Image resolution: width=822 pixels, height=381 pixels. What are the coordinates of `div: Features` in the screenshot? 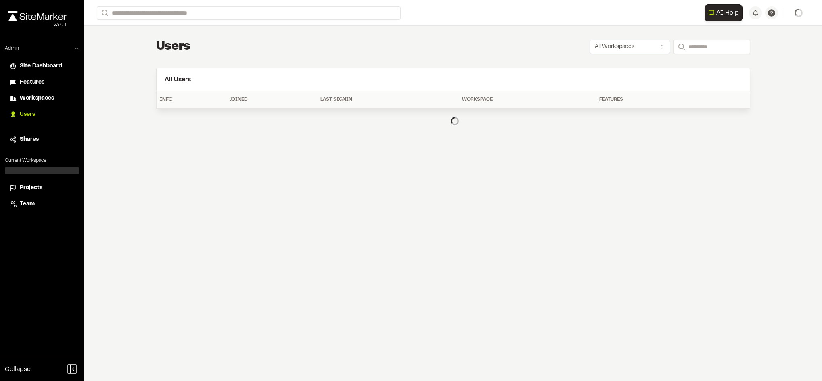 It's located at (652, 100).